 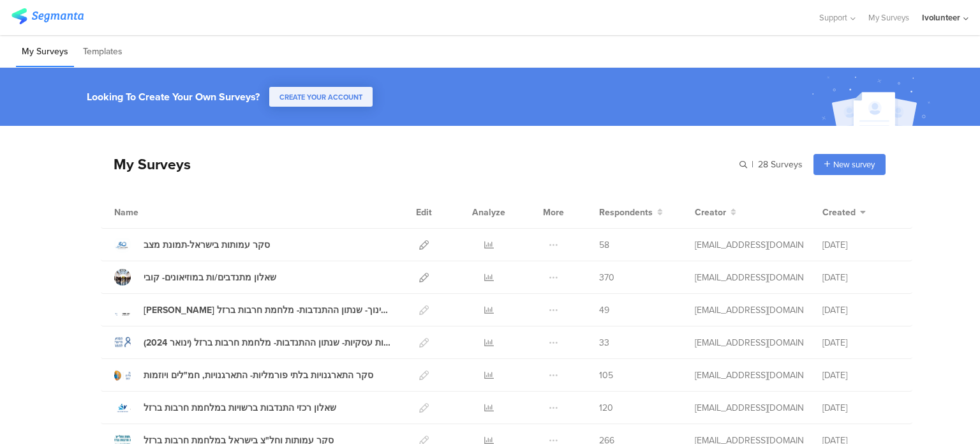 What do you see at coordinates (605, 342) in the screenshot?
I see `span: 33` at bounding box center [605, 342].